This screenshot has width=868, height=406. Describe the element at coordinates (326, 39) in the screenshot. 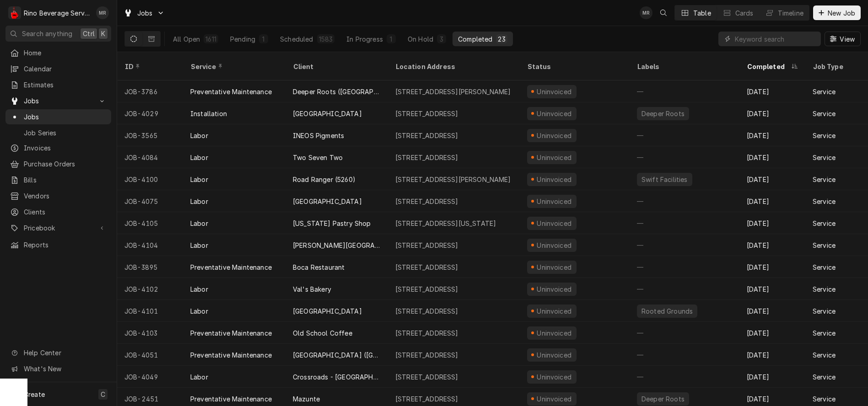

I see `div: 1583` at that location.